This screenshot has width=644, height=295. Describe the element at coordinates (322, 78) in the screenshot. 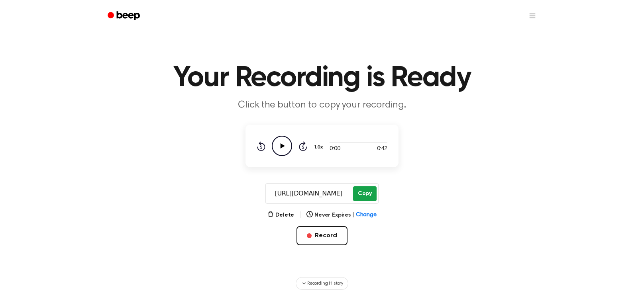

I see `h1: Your Recording is Ready` at that location.